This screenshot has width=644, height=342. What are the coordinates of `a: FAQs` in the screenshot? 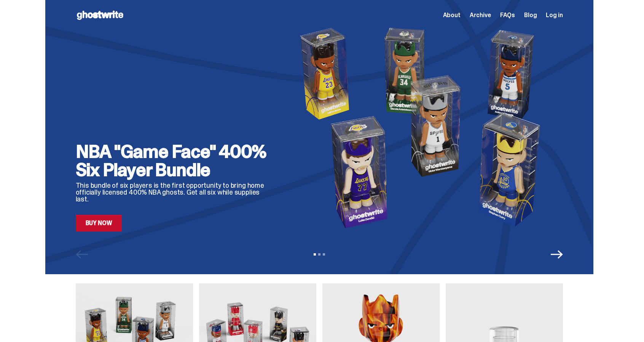 It's located at (507, 15).